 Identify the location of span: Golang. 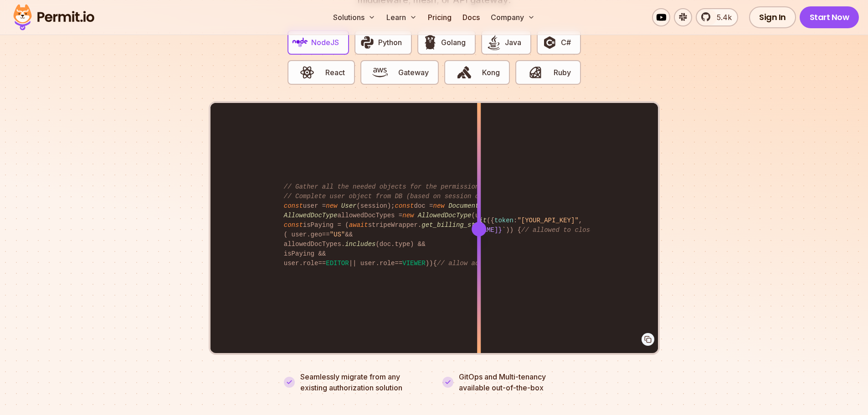
(453, 43).